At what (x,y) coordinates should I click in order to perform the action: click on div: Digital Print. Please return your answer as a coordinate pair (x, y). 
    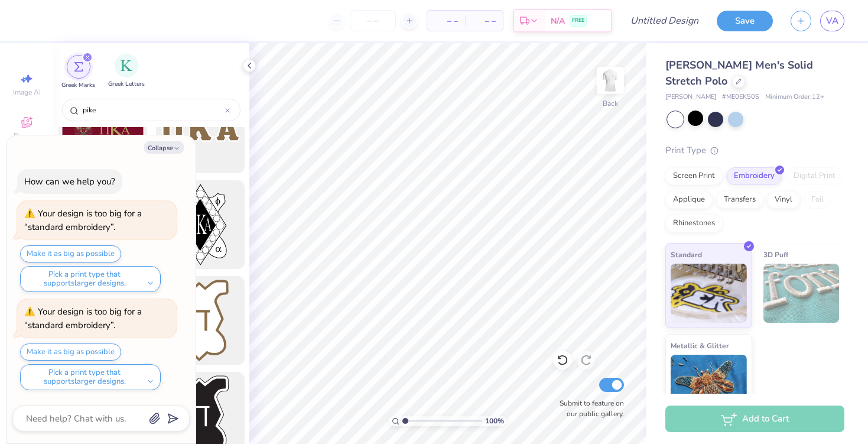
    Looking at the image, I should click on (814, 176).